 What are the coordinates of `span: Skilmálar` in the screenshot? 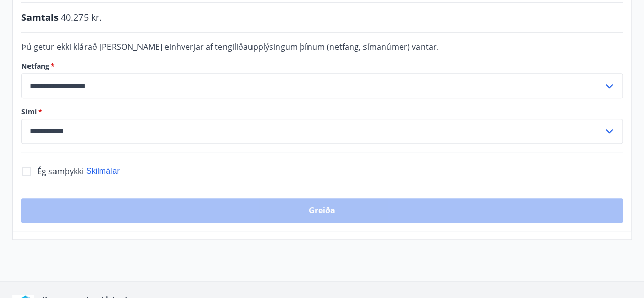 It's located at (103, 171).